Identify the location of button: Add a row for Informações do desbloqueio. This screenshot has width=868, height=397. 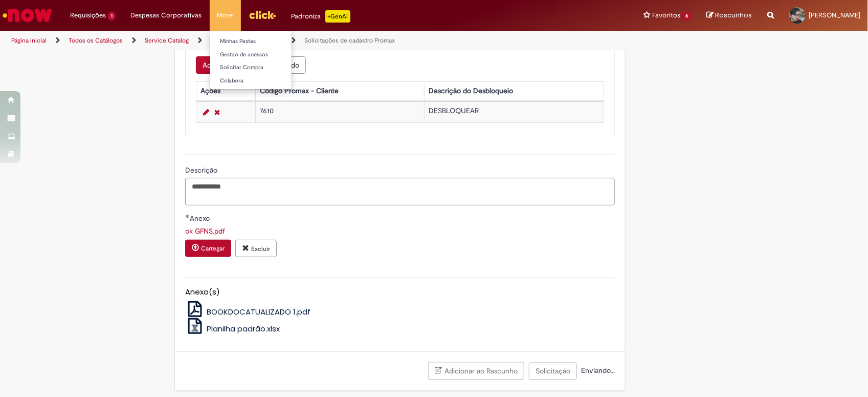
(218, 65).